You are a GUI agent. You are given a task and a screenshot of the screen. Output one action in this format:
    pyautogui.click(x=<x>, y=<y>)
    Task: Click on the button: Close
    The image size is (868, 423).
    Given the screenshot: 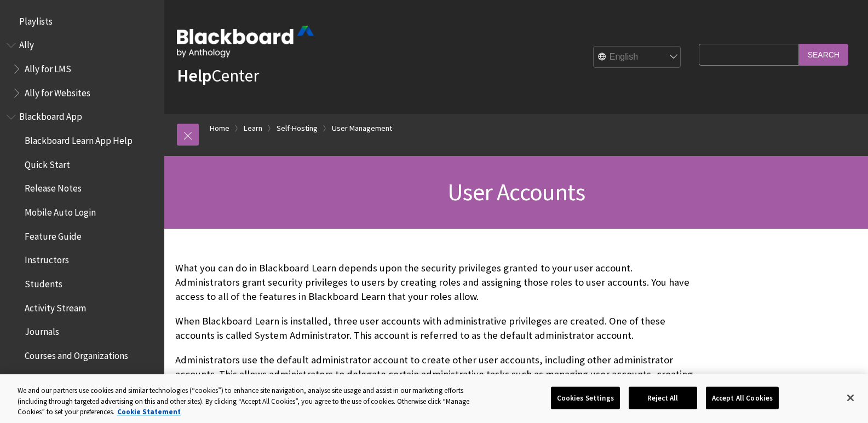 What is the action you would take?
    pyautogui.click(x=850, y=397)
    